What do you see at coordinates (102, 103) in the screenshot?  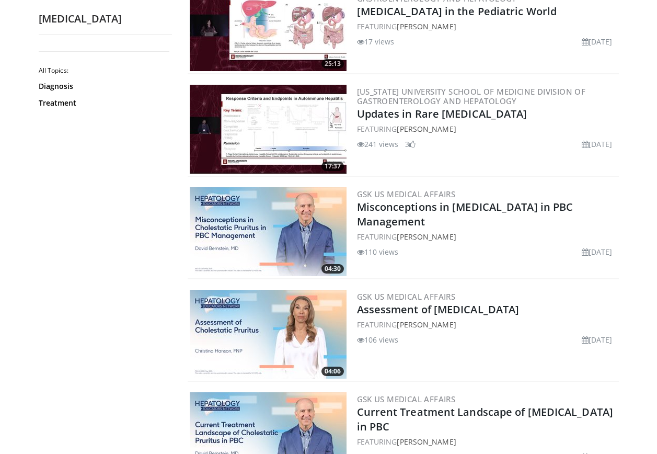 I see `a: Treatment` at bounding box center [102, 103].